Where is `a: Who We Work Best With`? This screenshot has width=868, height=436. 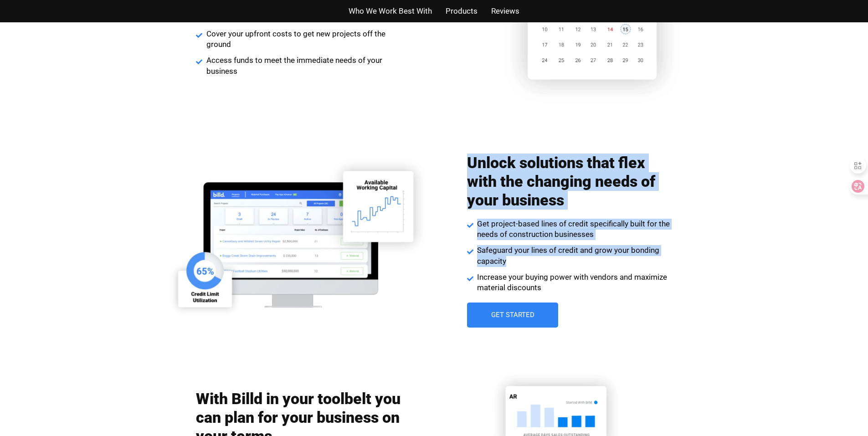
a: Who We Work Best With is located at coordinates (390, 11).